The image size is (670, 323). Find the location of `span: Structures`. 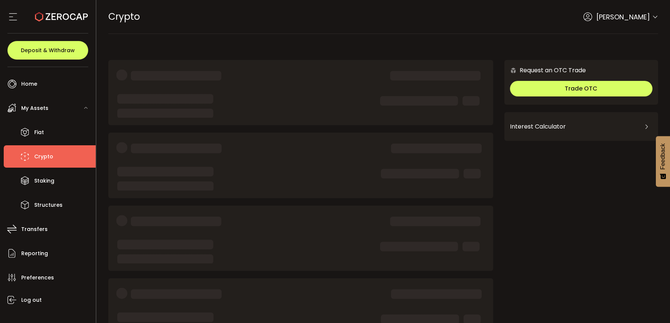

span: Structures is located at coordinates (48, 205).